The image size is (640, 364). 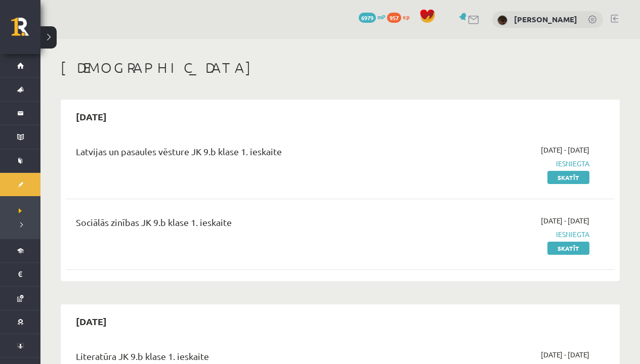 I want to click on img: Esmeralda Elisa Zālīte, so click(x=502, y=20).